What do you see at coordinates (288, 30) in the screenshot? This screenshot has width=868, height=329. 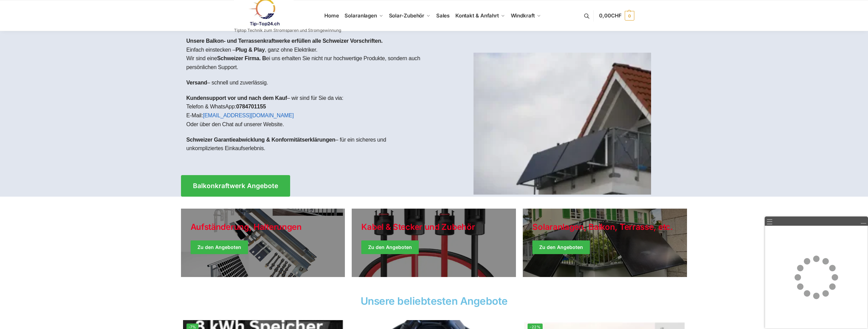 I see `p: Tiptop Technik zum Stromsparen und Stromgewinnung` at bounding box center [288, 30].